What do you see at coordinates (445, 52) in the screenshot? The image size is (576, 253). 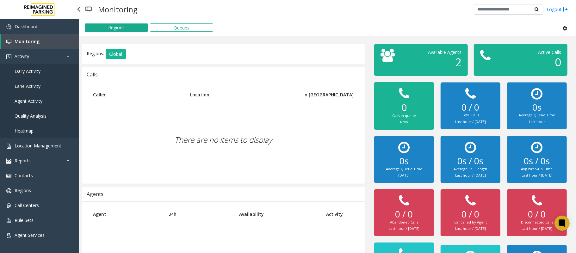 I see `span: Available Agents` at bounding box center [445, 52].